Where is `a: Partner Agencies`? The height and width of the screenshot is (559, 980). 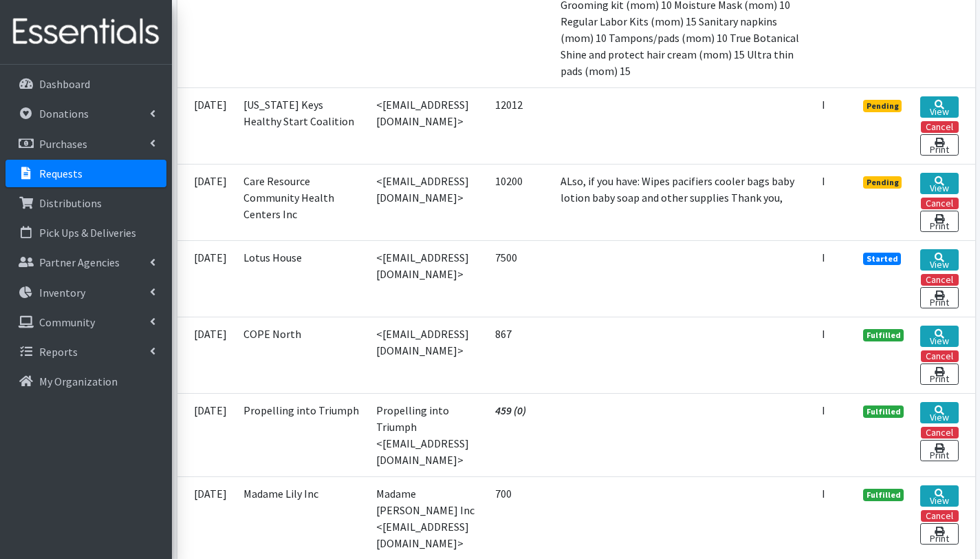
a: Partner Agencies is located at coordinates (86, 262).